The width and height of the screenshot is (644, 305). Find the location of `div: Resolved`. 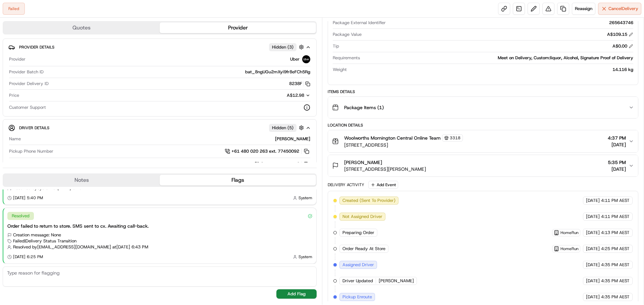

div: Resolved is located at coordinates (20, 216).